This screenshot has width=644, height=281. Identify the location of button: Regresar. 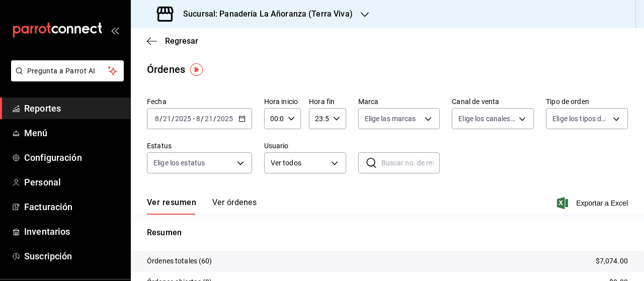
(172, 41).